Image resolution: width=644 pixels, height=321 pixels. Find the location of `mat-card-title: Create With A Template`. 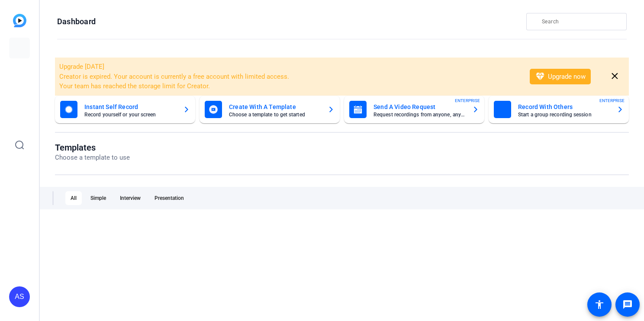

mat-card-title: Create With A Template is located at coordinates (275, 107).